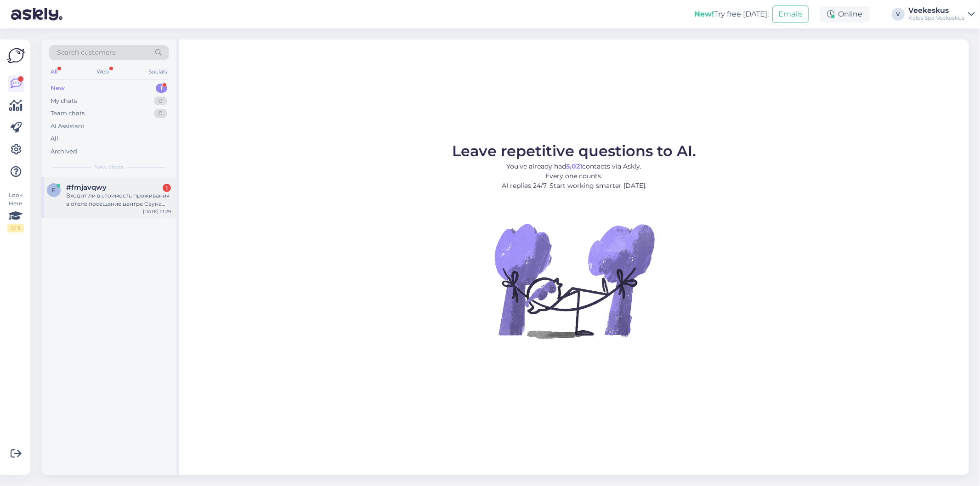 This screenshot has height=486, width=980. I want to click on div: Web, so click(103, 72).